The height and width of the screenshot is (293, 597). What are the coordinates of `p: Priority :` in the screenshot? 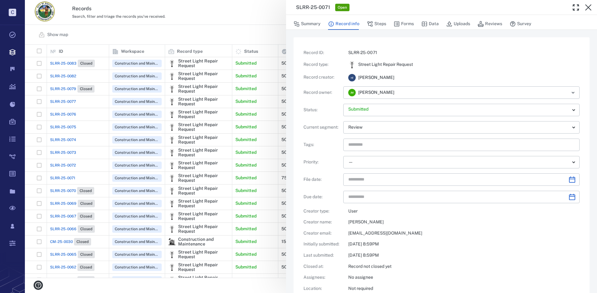 It's located at (322, 162).